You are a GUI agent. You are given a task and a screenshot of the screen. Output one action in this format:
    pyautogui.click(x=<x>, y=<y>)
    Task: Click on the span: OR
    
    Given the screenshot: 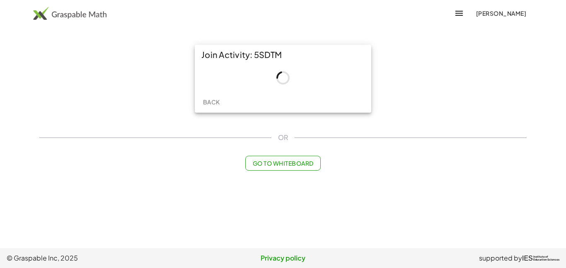 What is the action you would take?
    pyautogui.click(x=283, y=138)
    